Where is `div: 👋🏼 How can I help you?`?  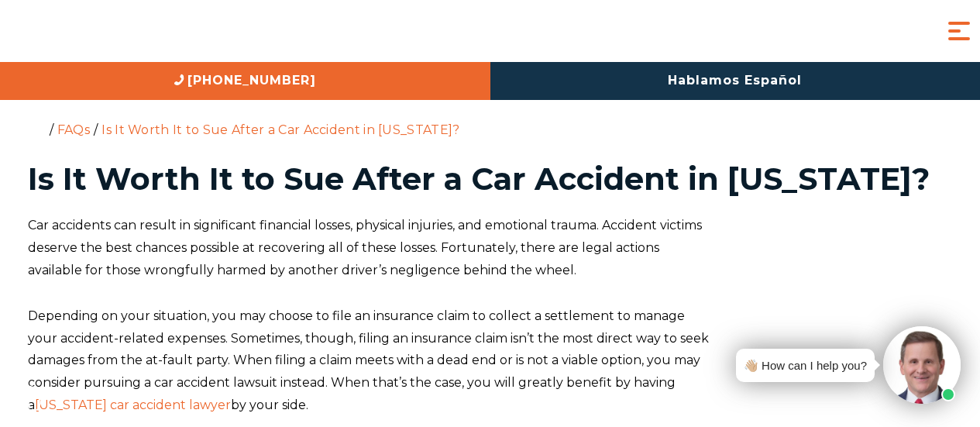
div: 👋🏼 How can I help you? is located at coordinates (805, 365).